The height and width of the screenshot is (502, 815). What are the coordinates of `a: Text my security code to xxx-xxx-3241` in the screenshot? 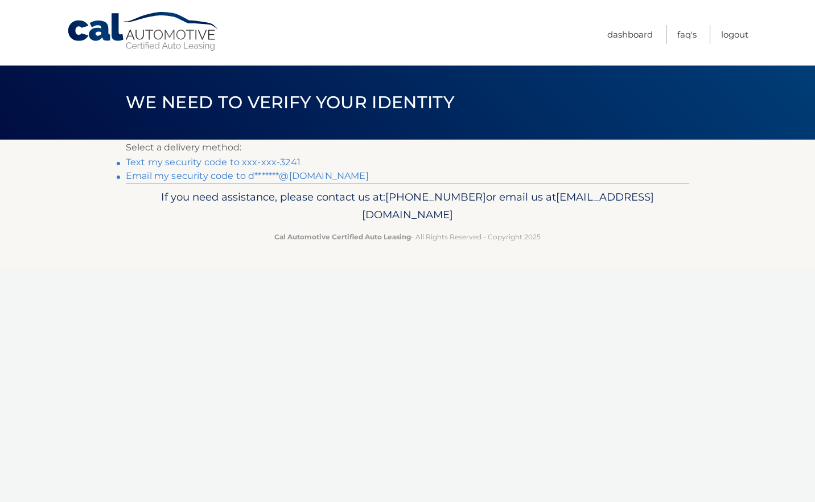 It's located at (213, 162).